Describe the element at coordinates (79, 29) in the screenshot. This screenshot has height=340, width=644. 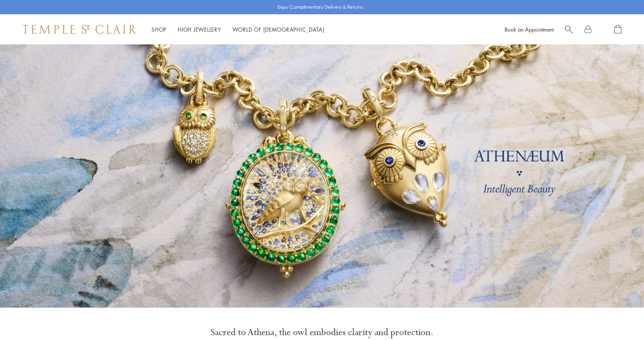
I see `img: Temple St. Clair` at that location.